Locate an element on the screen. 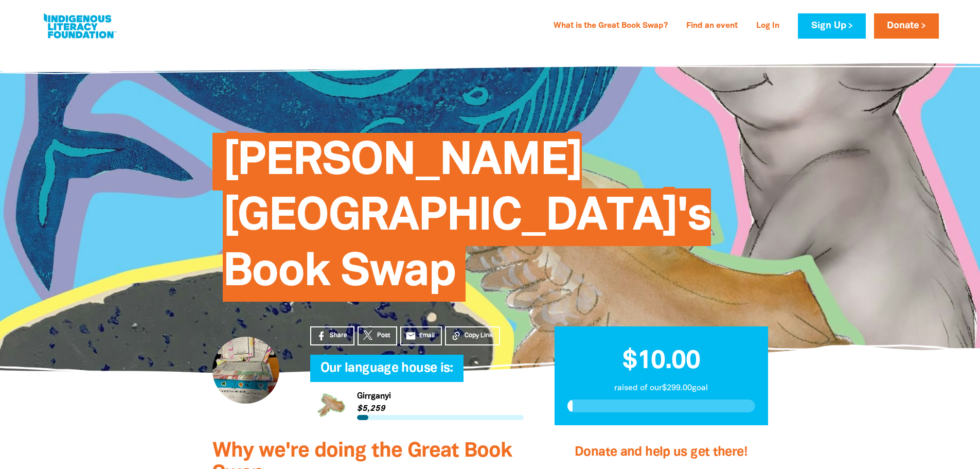 The width and height of the screenshot is (980, 469). h6: My Team is located at coordinates (417, 375).